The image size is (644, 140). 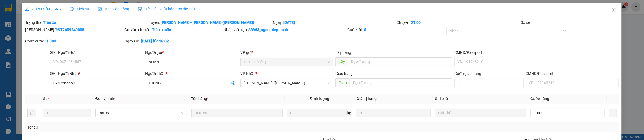 What do you see at coordinates (173, 41) in the screenshot?
I see `div: Ngày GD:` at bounding box center [173, 41].